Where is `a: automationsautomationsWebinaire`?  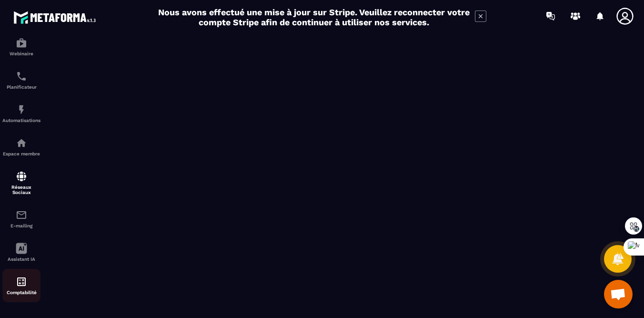
a: automationsautomationsWebinaire is located at coordinates (21, 47).